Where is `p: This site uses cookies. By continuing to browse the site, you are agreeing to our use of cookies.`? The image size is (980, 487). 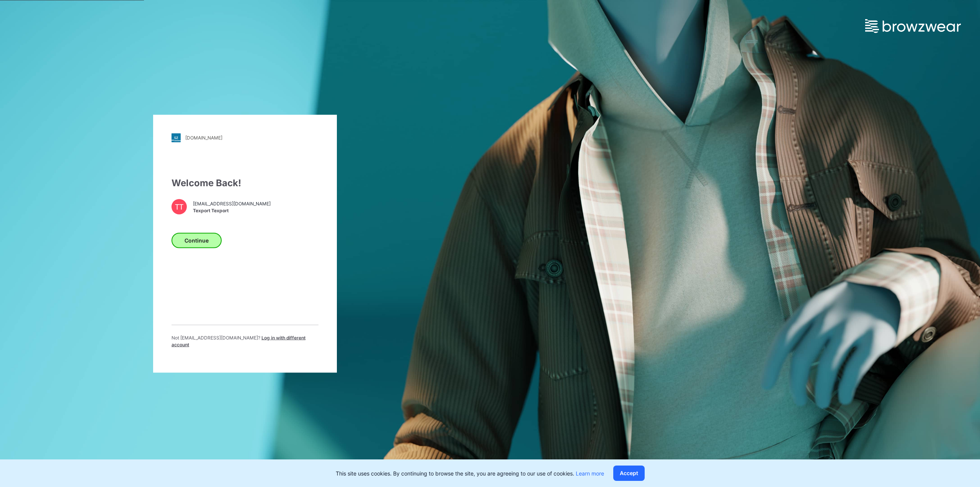
p: This site uses cookies. By continuing to browse the site, you are agreeing to our use of cookies. is located at coordinates (470, 474).